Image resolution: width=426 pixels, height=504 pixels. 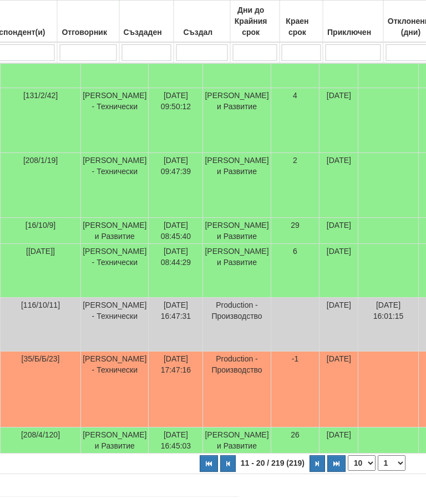 What do you see at coordinates (147, 32) in the screenshot?
I see `div: Създаден` at bounding box center [147, 32].